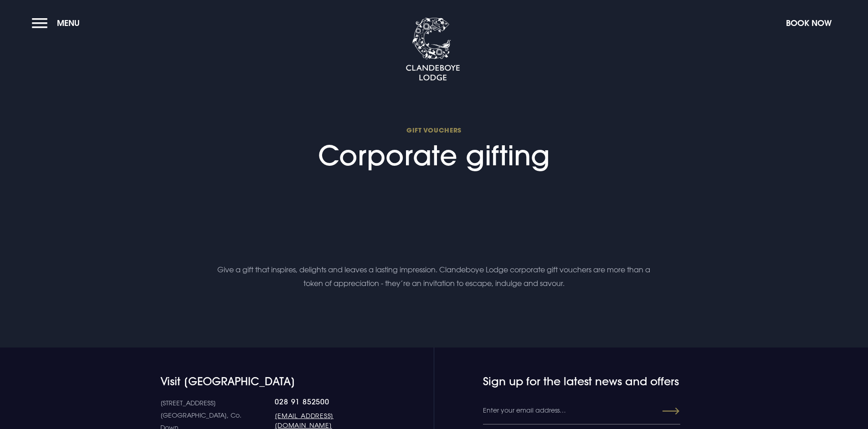 The height and width of the screenshot is (429, 868). I want to click on button: Book Now, so click(809, 23).